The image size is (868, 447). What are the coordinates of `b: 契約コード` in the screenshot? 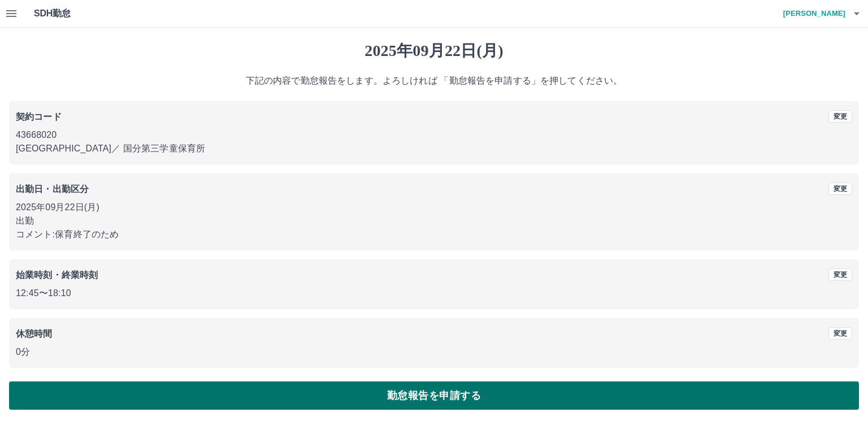 It's located at (39, 116).